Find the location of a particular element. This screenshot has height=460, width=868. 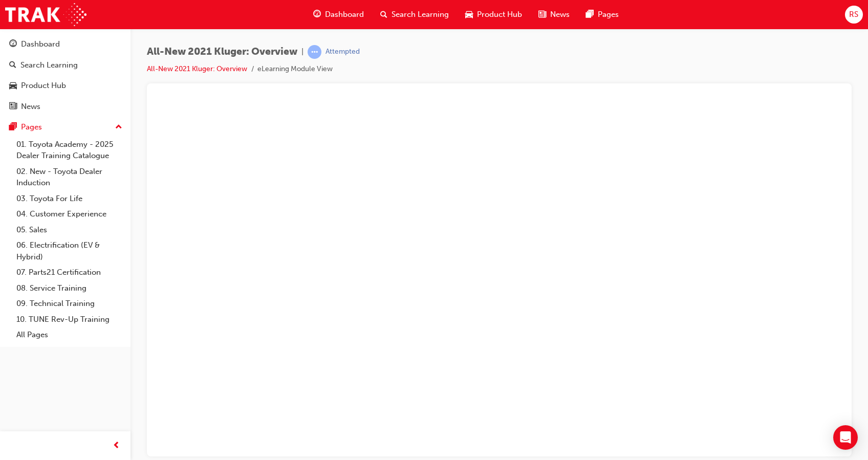

img: Trak is located at coordinates (46, 15).